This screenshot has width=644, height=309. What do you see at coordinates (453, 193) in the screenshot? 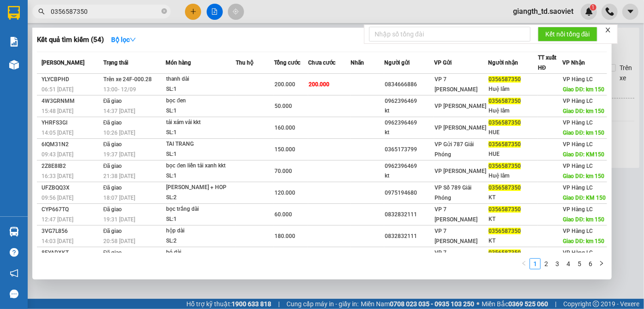
I see `span: VP Số 789 Giải Phóng` at bounding box center [453, 193].